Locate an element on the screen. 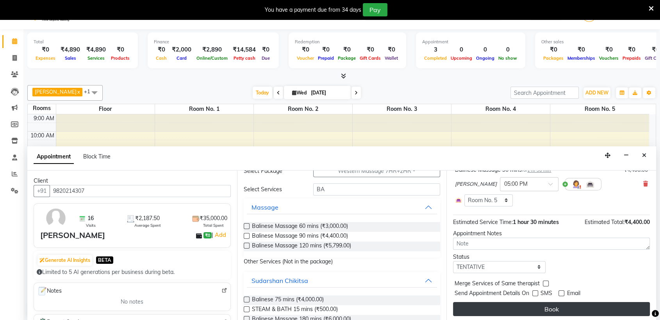 The height and width of the screenshot is (320, 660). span: Send Appointment Details On is located at coordinates (492, 294).